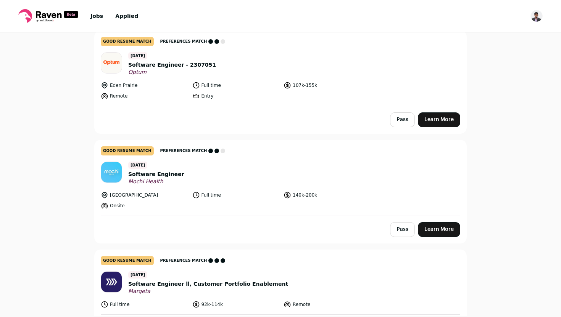 The height and width of the screenshot is (317, 561). What do you see at coordinates (536, 16) in the screenshot?
I see `button: Open dropdown` at bounding box center [536, 16].